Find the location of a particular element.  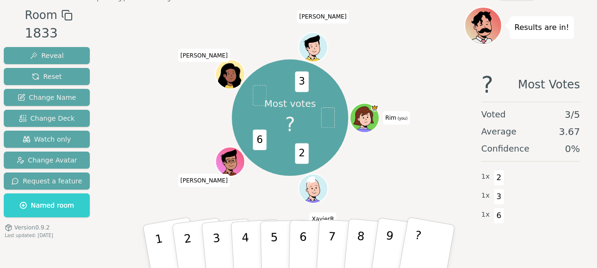

span: Request a feature is located at coordinates (47, 181).